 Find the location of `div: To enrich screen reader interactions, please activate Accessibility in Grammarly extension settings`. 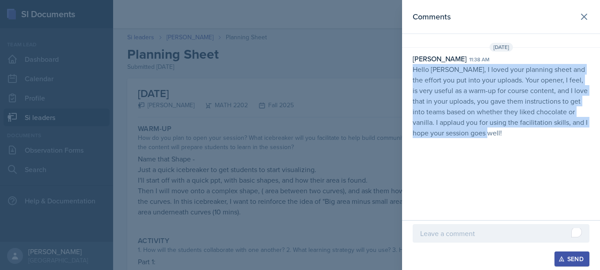

div: To enrich screen reader interactions, please activate Accessibility in Grammarly extension settings is located at coordinates (501, 234).